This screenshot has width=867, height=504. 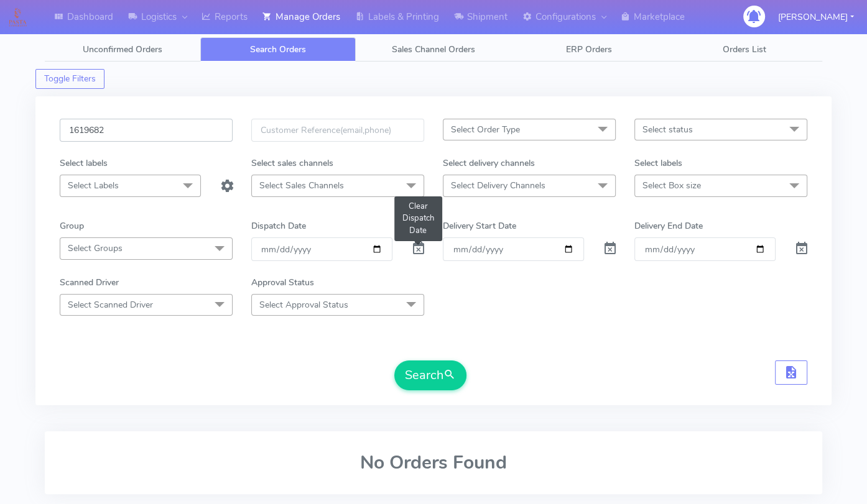 I want to click on h2: No Orders Found, so click(x=433, y=463).